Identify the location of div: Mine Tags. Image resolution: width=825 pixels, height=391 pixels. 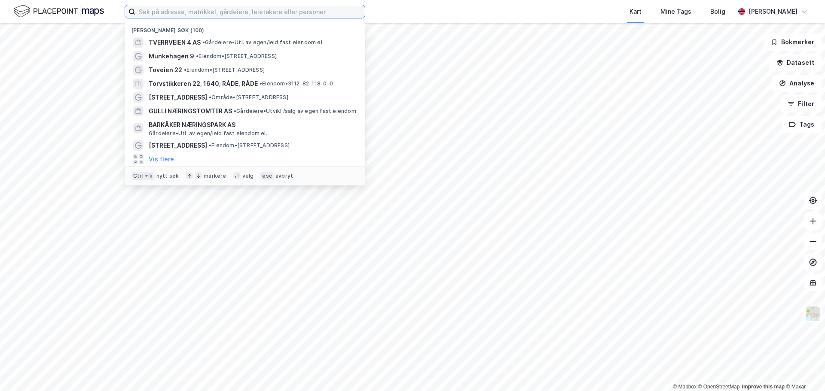
(676, 12).